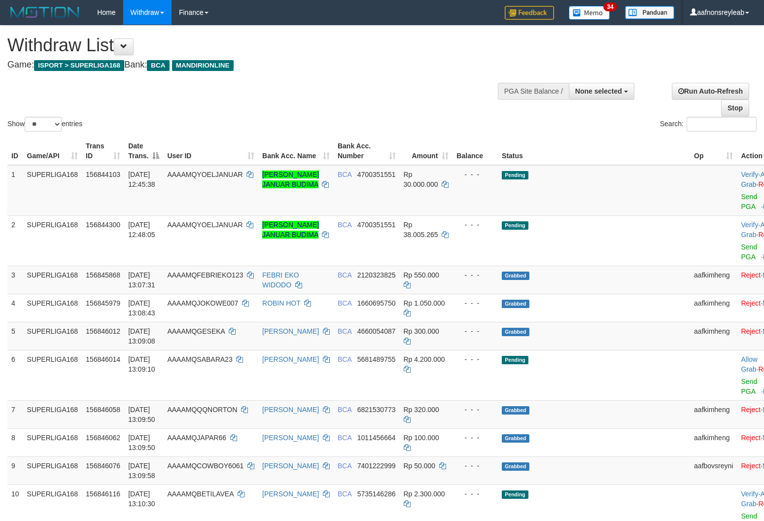 This screenshot has width=764, height=521. I want to click on span: 34, so click(610, 7).